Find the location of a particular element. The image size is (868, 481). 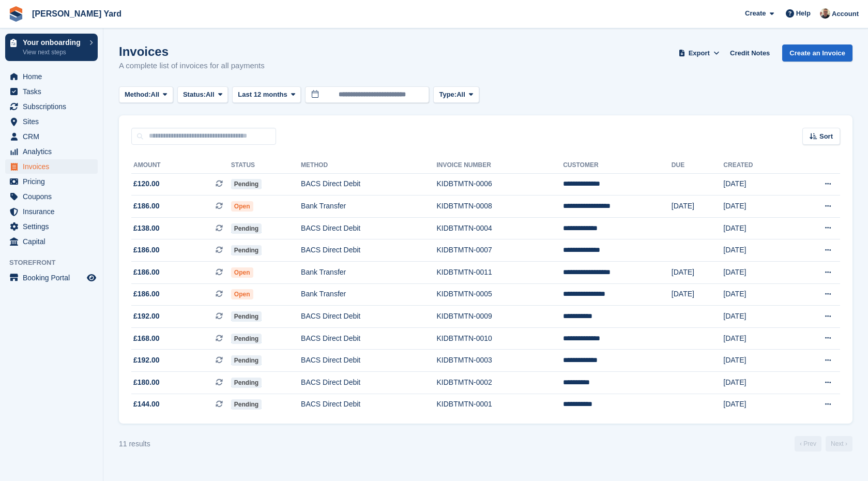

span: Method: is located at coordinates (138, 95).